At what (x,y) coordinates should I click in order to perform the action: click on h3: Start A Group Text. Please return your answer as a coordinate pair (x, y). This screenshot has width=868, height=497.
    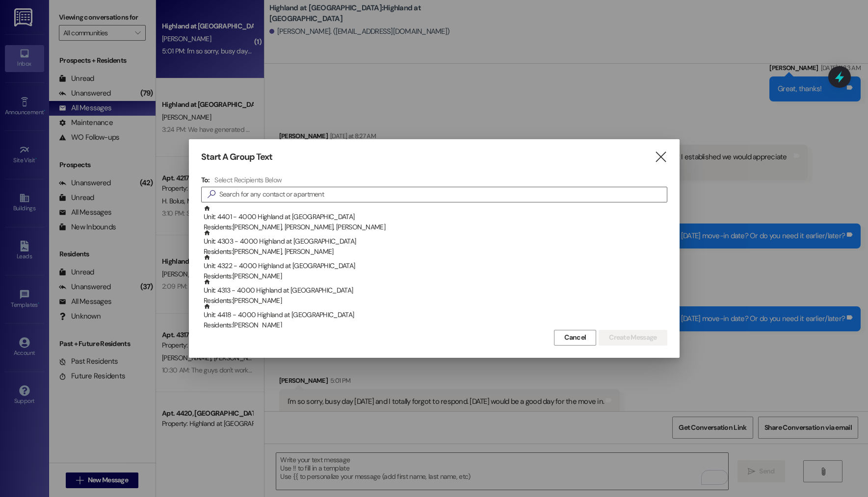
    Looking at the image, I should click on (237, 157).